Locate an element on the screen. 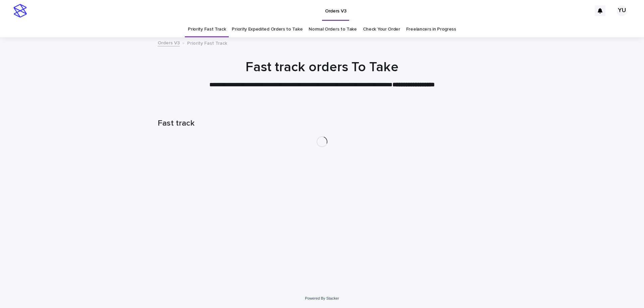 The image size is (644, 308). a: Orders V3 is located at coordinates (169, 42).